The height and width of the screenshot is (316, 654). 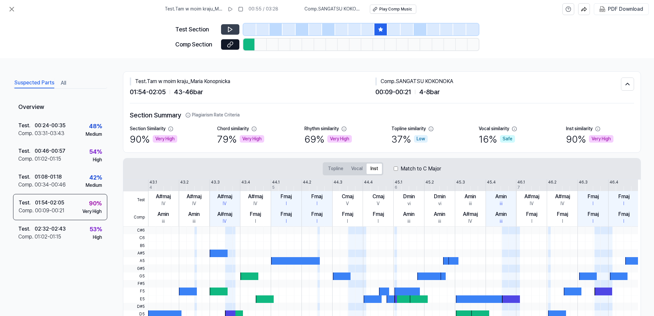 What do you see at coordinates (136, 276) in the screenshot?
I see `span: G5` at bounding box center [136, 276].